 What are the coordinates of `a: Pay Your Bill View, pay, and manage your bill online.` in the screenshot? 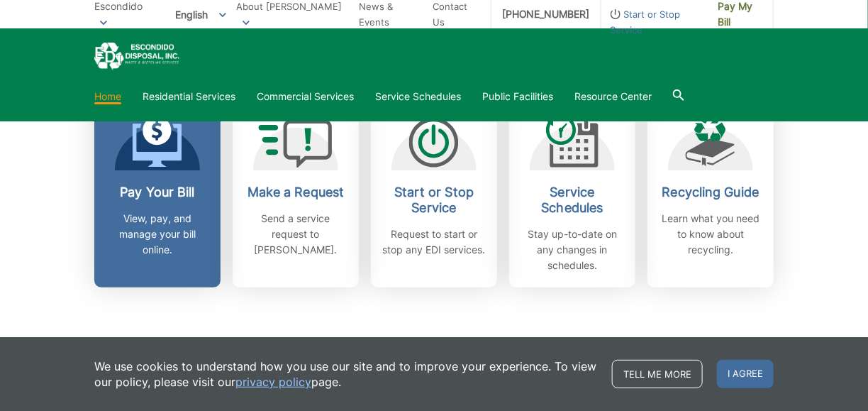 It's located at (157, 193).